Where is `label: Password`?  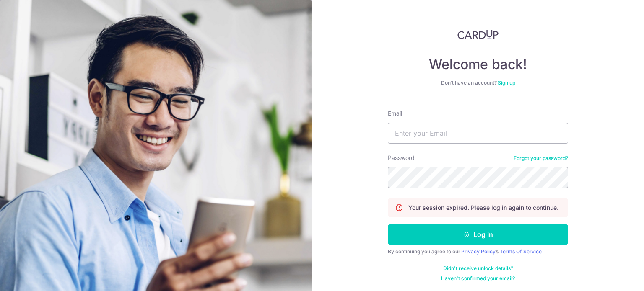
label: Password is located at coordinates (401, 158).